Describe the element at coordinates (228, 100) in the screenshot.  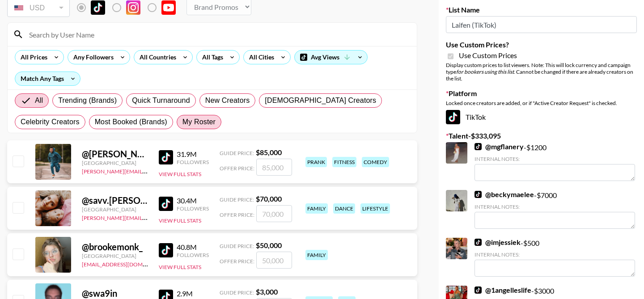
I see `span: New Creators` at that location.